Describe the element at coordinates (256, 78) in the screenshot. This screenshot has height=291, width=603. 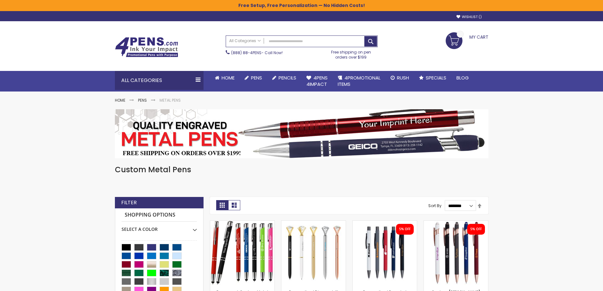
I see `span: Pens` at that location.